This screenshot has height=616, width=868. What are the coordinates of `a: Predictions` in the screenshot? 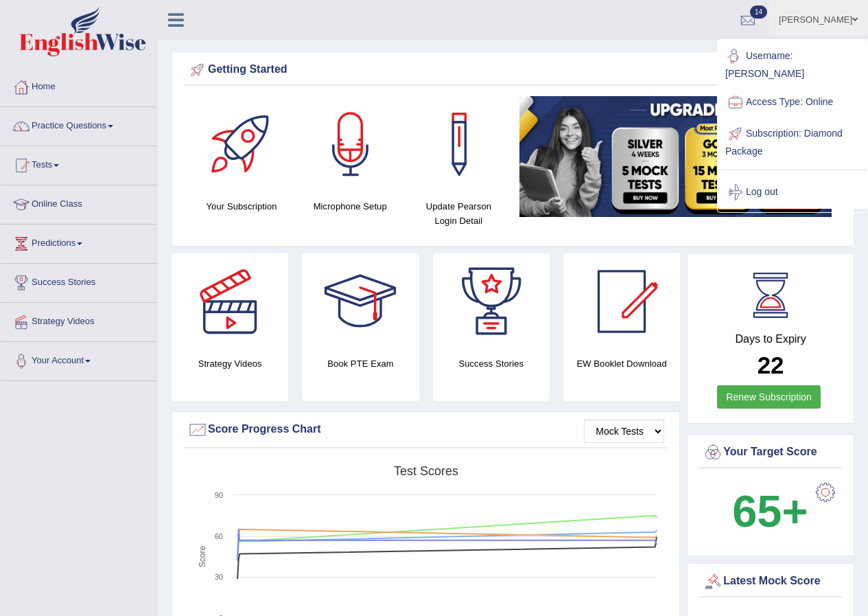 It's located at (79, 242).